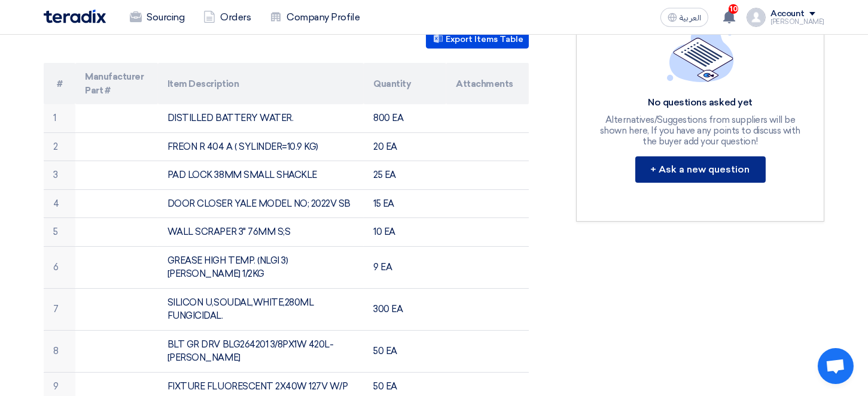 Image resolution: width=868 pixels, height=396 pixels. I want to click on td: 50 EA, so click(405, 351).